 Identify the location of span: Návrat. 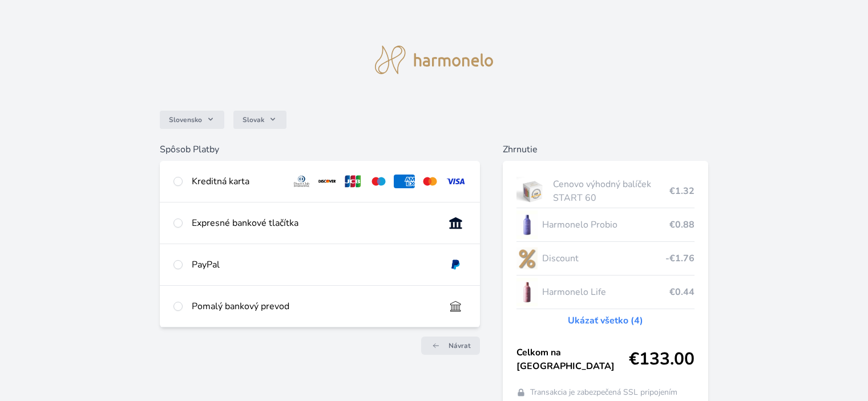
(459, 346).